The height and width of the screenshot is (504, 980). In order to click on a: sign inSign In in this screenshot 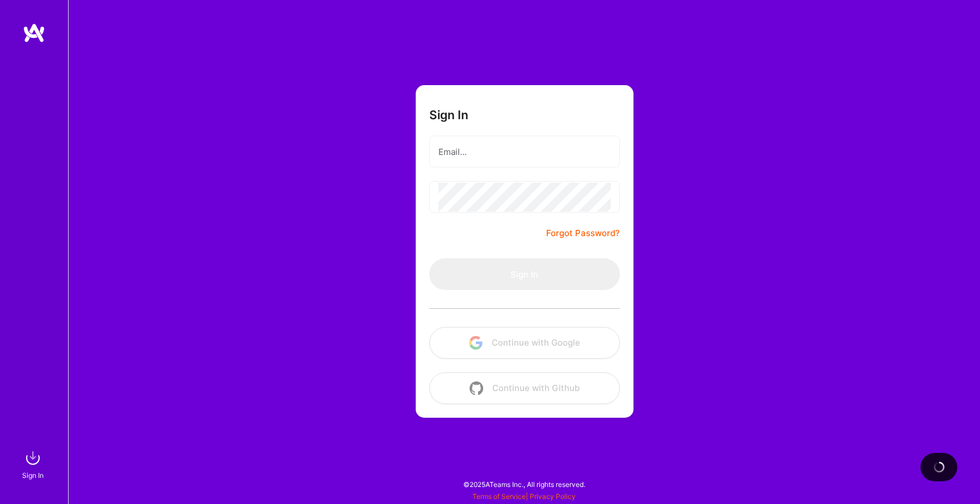, I will do `click(34, 463)`.